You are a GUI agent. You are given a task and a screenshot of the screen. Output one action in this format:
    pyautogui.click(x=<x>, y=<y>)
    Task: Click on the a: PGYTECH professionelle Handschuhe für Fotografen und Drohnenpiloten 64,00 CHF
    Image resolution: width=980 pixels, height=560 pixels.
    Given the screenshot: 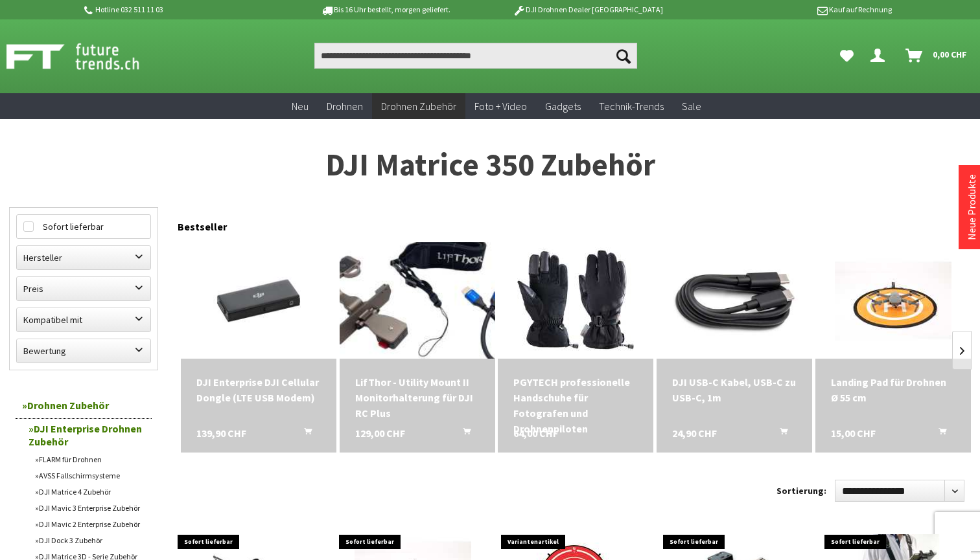 What is the action you would take?
    pyautogui.click(x=576, y=406)
    